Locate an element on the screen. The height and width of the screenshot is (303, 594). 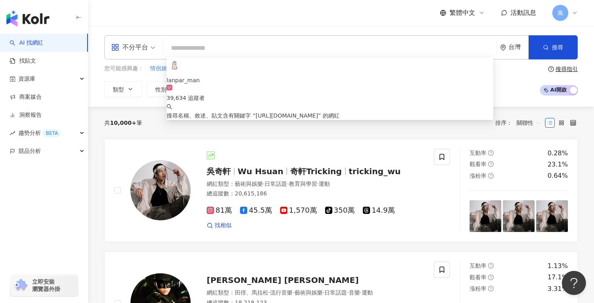
a: 洞察報告 is located at coordinates (26, 115).